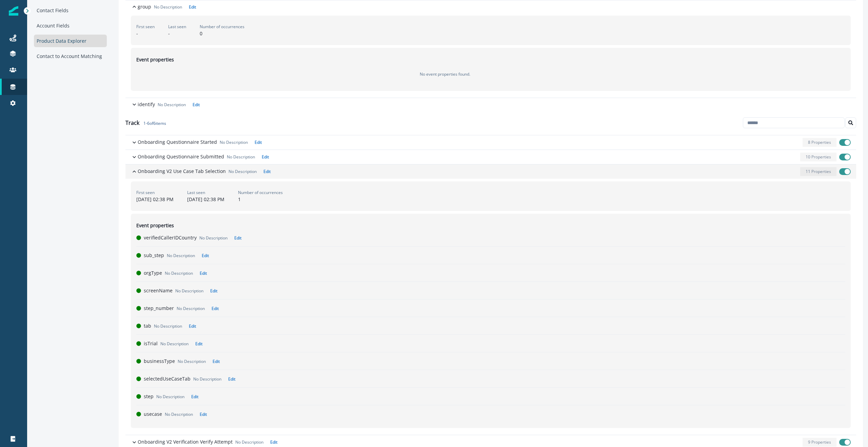 The height and width of the screenshot is (447, 868). What do you see at coordinates (181, 156) in the screenshot?
I see `p: Onboarding Questionnaire Submitted` at bounding box center [181, 156].